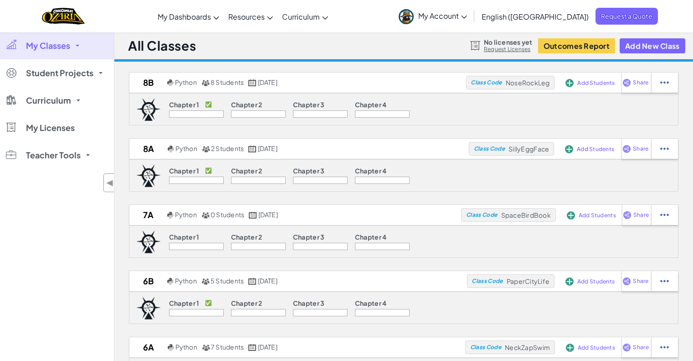  What do you see at coordinates (527, 347) in the screenshot?
I see `span: NeckZapSwim` at bounding box center [527, 347].